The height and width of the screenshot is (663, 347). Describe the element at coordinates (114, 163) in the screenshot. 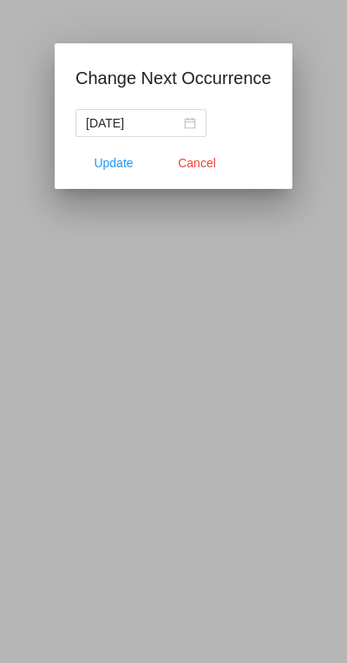

I see `button: Update` at that location.